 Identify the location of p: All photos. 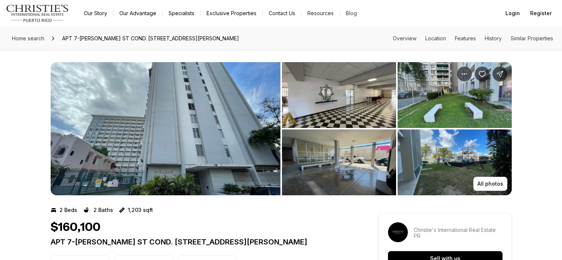
(490, 183).